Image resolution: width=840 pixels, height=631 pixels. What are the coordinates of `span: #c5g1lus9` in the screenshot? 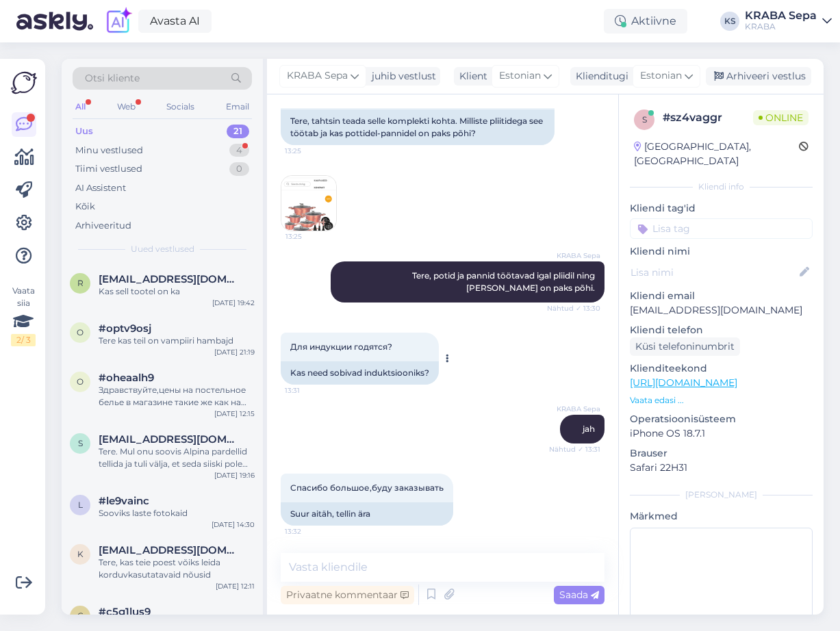 It's located at (125, 612).